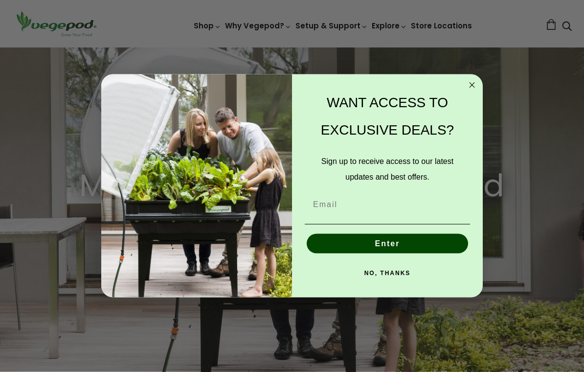 The height and width of the screenshot is (372, 584). I want to click on img: e9d03583-1bb1-490f-ad29-36751b3212ff.jpeg, so click(197, 186).